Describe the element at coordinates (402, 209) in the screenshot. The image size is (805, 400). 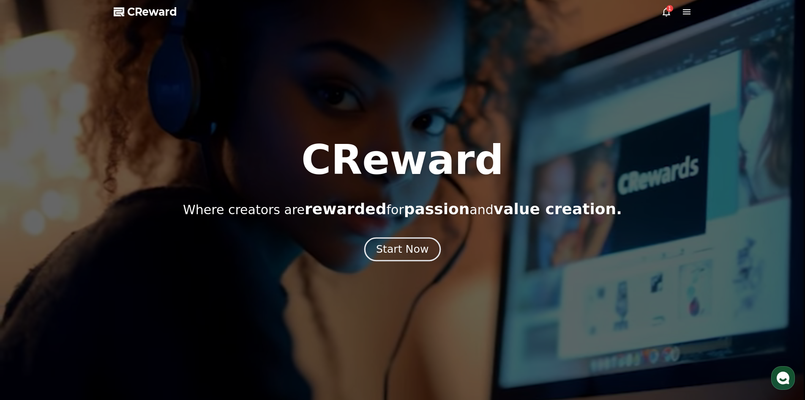
I see `p: Where creators are for and` at that location.